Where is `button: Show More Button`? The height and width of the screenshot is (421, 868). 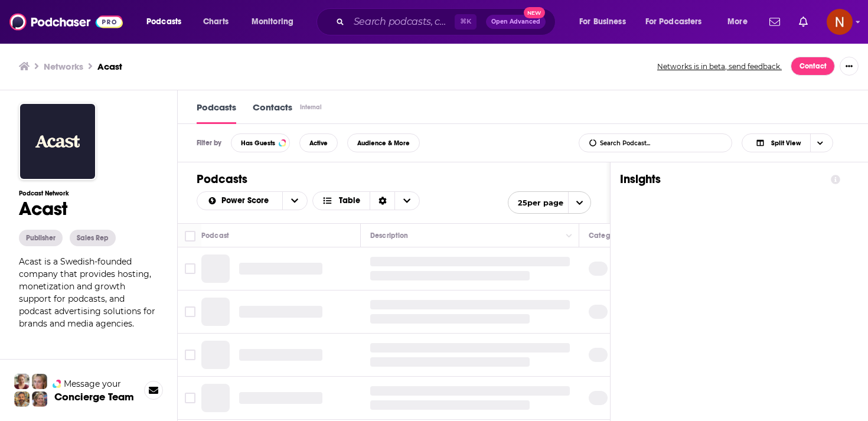 button: Show More Button is located at coordinates (849, 66).